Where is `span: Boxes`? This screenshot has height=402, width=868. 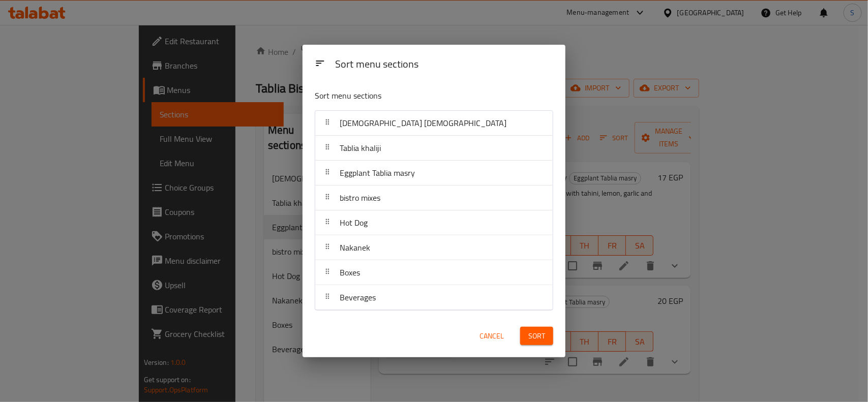 span: Boxes is located at coordinates (350, 273).